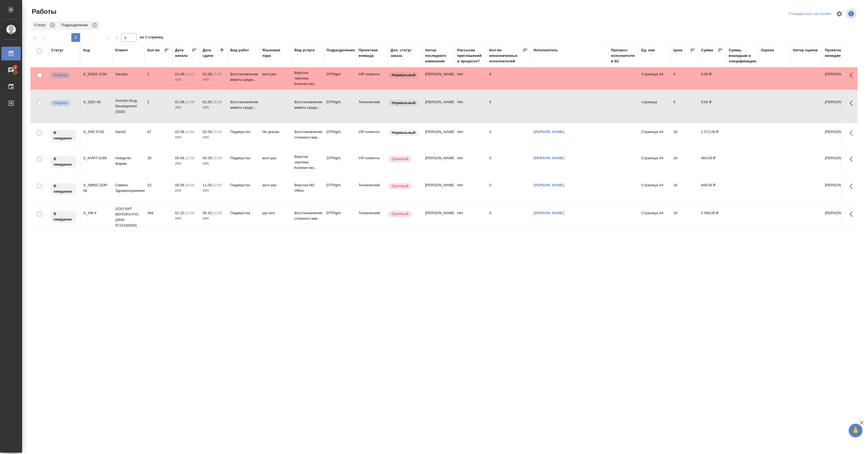 This screenshot has height=454, width=868. I want to click on div: Кол-во, so click(153, 50).